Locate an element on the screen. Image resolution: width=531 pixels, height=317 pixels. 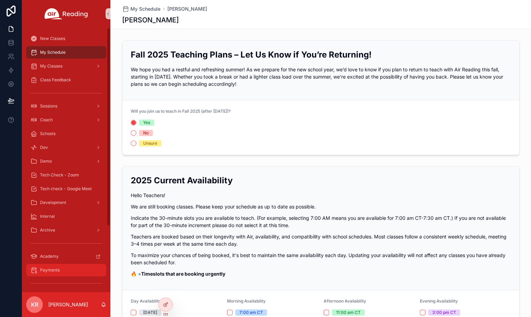
span: Evening Availability is located at coordinates (439, 301).